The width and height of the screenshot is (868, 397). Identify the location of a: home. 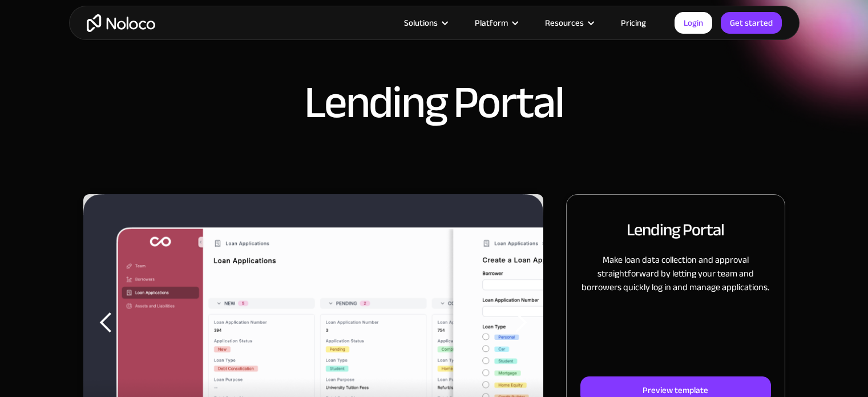
(121, 23).